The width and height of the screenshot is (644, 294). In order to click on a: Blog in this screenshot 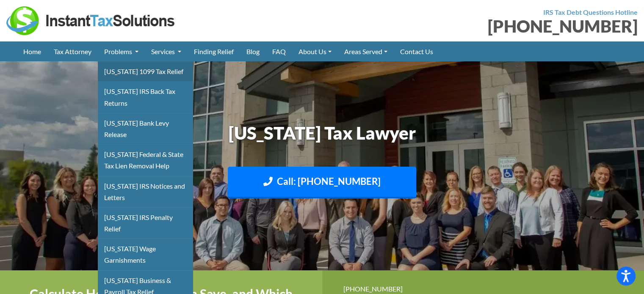, I will do `click(253, 51)`.